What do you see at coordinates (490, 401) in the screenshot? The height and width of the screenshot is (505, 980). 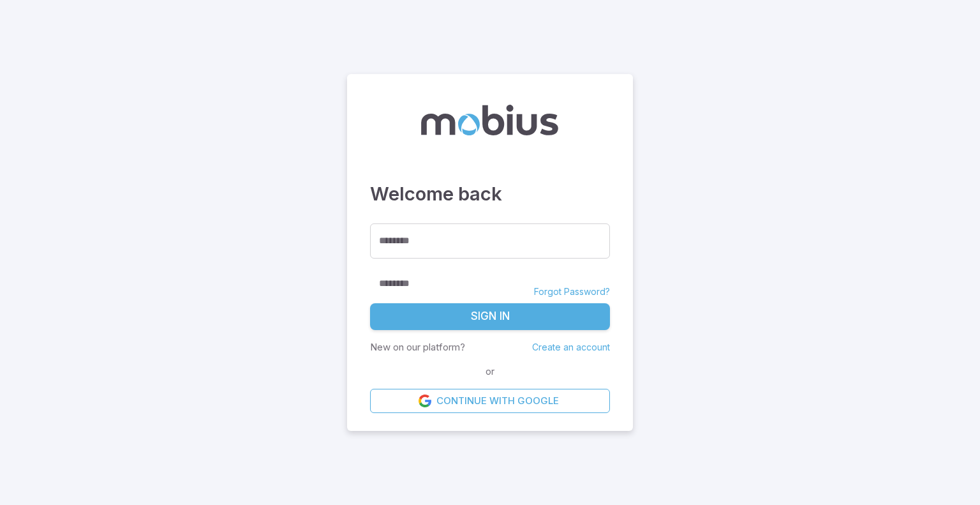 I see `a: Continue with Google` at bounding box center [490, 401].